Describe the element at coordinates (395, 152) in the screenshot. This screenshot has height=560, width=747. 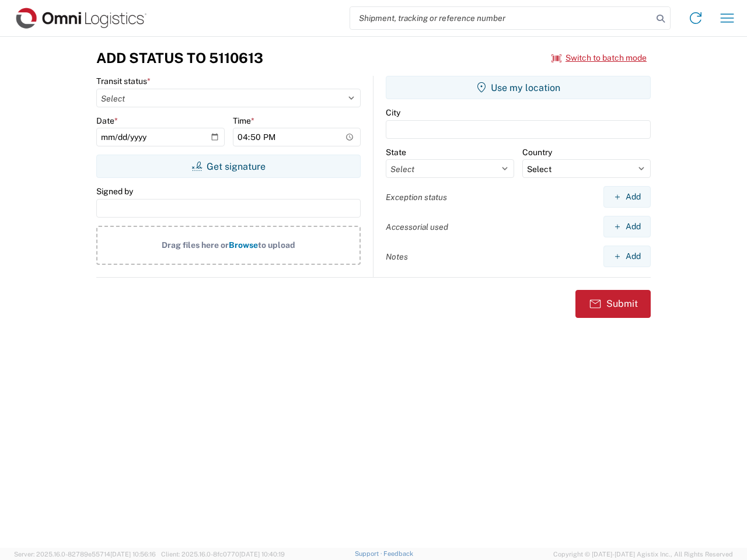
I see `label: State` at that location.